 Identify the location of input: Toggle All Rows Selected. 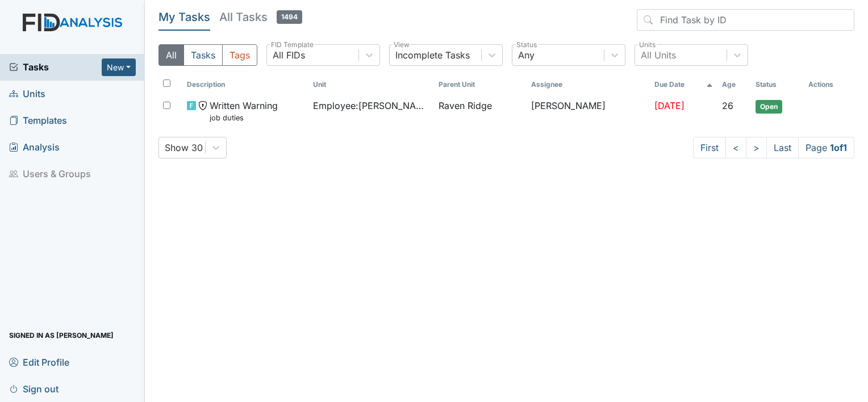
(167, 83).